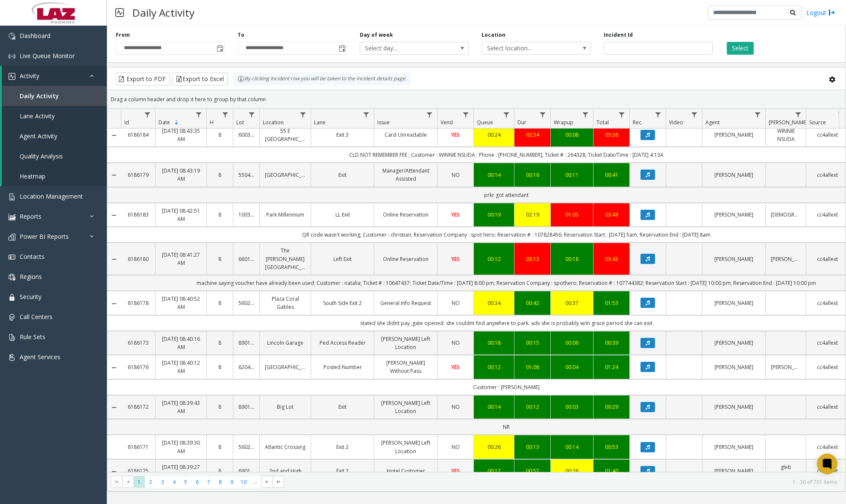  What do you see at coordinates (366, 115) in the screenshot?
I see `a: Lane Filter Menu` at bounding box center [366, 115].